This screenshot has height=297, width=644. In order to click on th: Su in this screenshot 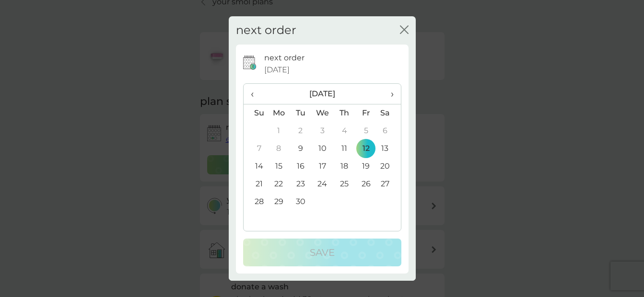, I will do `click(256, 113)`.